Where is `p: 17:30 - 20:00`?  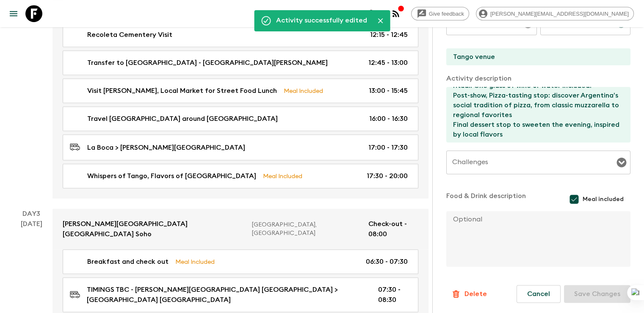
p: 17:30 - 20:00 is located at coordinates (387, 176).